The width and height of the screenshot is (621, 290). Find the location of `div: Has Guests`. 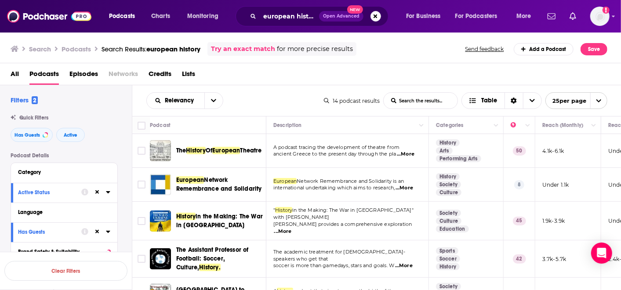

div: Has Guests is located at coordinates (47, 232).